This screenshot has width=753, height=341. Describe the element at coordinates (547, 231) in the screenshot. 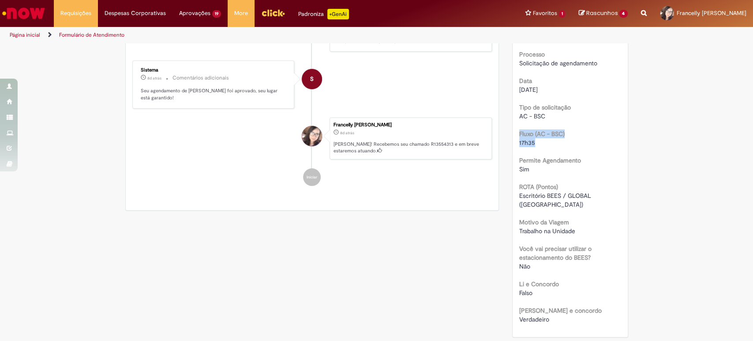

I see `span: Trabalho na Unidade` at that location.